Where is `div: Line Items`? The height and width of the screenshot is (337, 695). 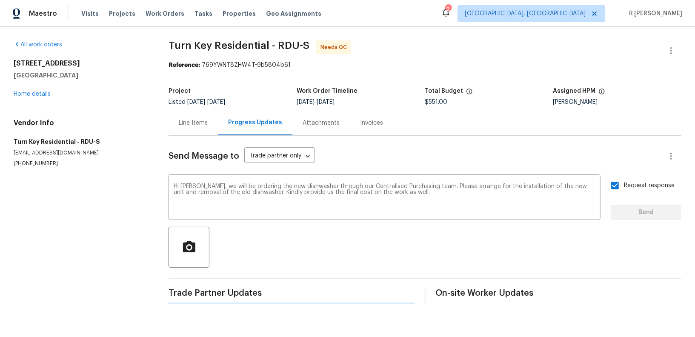
div: Line Items is located at coordinates (193, 123).